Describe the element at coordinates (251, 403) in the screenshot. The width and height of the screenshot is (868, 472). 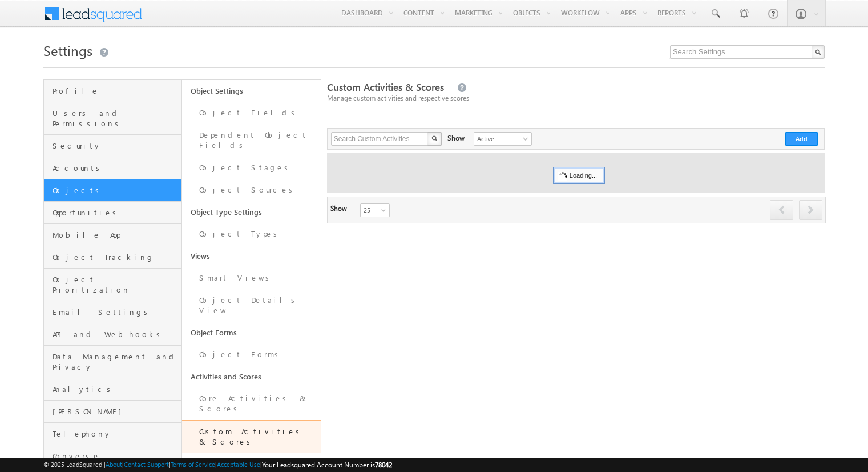
I see `a: Core Activities & Scores` at that location.